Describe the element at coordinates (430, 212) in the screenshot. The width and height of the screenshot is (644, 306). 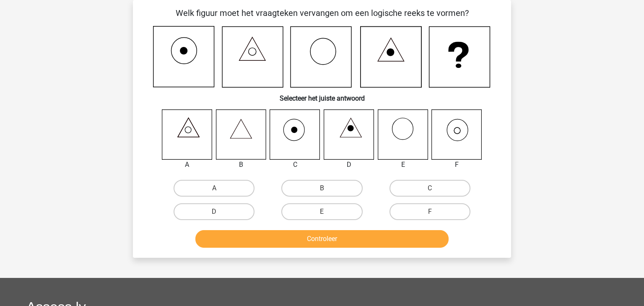
I see `label: F` at that location.